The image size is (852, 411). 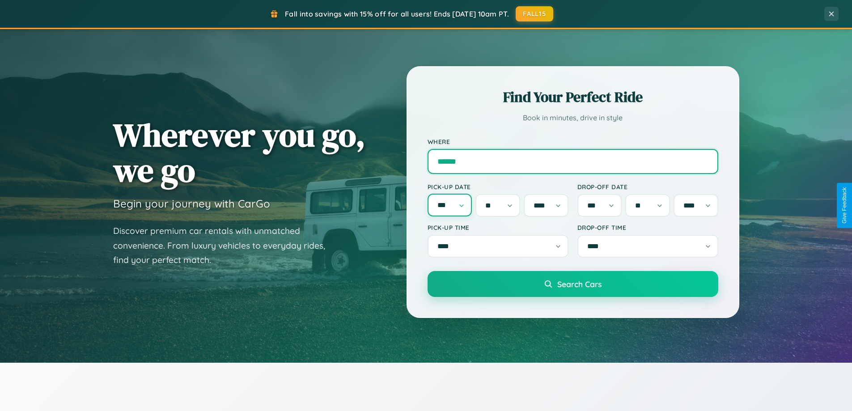 I want to click on div: Give Feedback, so click(x=844, y=205).